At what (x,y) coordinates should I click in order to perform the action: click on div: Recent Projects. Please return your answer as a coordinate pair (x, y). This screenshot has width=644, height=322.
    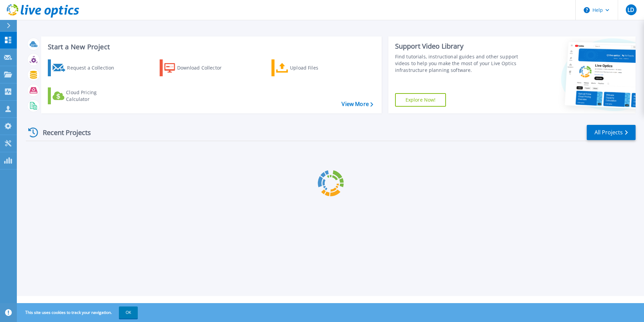
    Looking at the image, I should click on (63, 132).